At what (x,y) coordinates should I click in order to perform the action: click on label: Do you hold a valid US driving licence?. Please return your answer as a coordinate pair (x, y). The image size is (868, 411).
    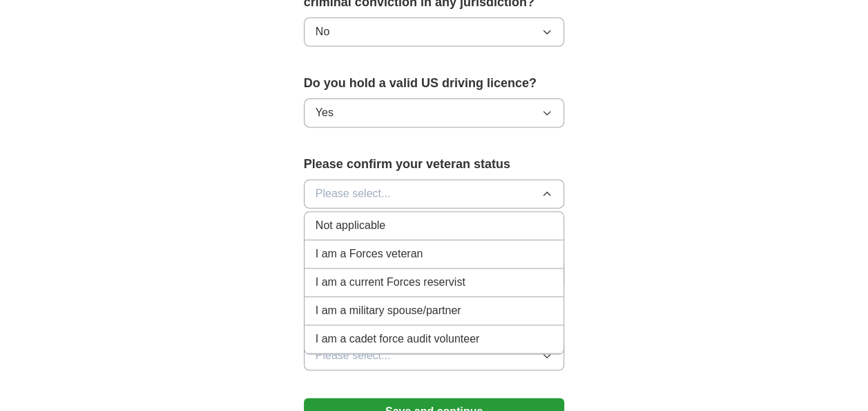
    Looking at the image, I should click on (434, 83).